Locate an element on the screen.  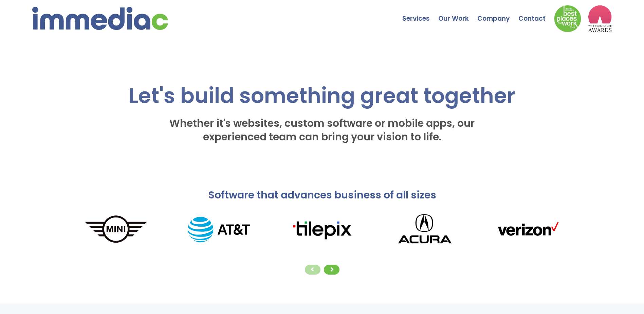
img: MINI_logo.png is located at coordinates (116, 230).